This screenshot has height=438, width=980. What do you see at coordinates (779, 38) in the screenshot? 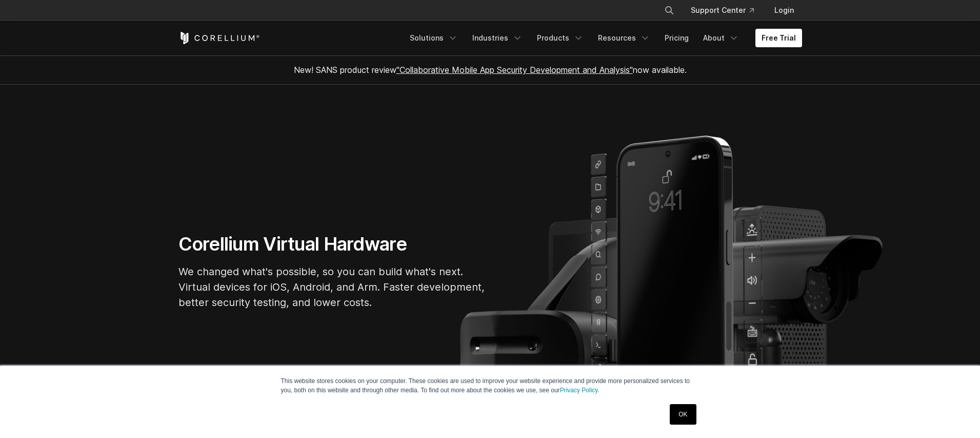
I see `a: Free Trial` at bounding box center [779, 38].